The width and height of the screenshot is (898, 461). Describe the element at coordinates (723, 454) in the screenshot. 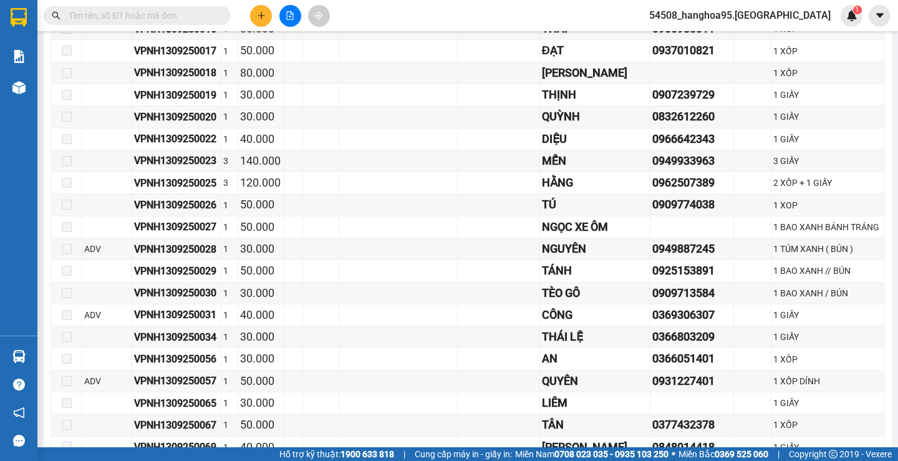

I see `span: Miền Bắc` at that location.